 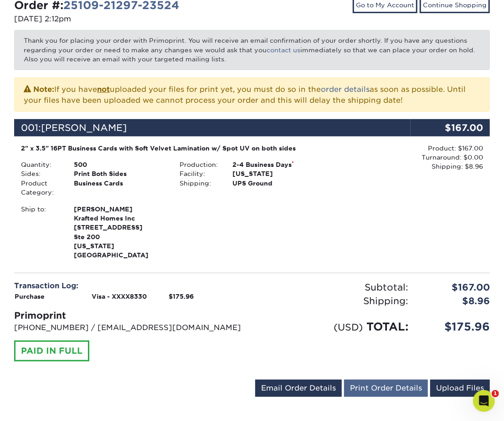 What do you see at coordinates (459, 388) in the screenshot?
I see `a: Upload Files` at bounding box center [459, 388].